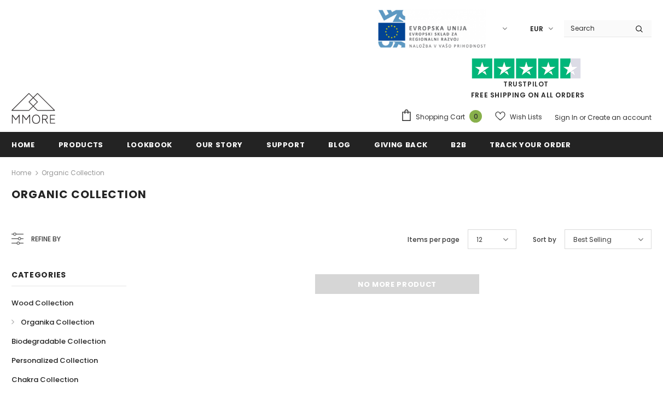 The image size is (663, 393). What do you see at coordinates (39, 275) in the screenshot?
I see `span: Categories` at bounding box center [39, 275].